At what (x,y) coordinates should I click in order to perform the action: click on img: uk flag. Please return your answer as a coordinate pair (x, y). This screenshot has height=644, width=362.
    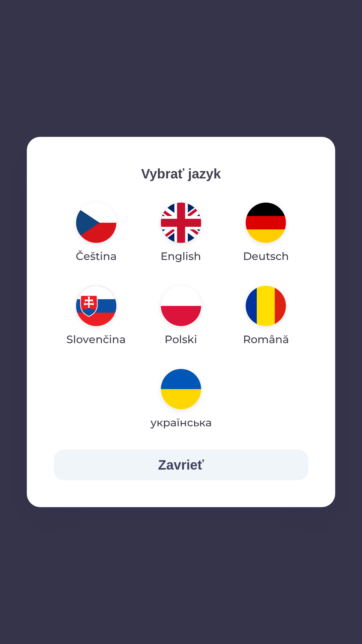
    Looking at the image, I should click on (181, 389).